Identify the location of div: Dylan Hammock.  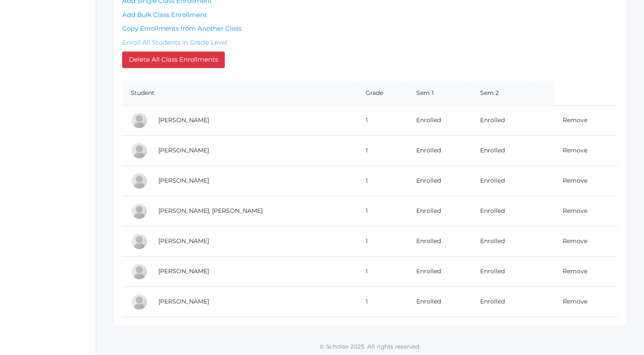
(139, 181).